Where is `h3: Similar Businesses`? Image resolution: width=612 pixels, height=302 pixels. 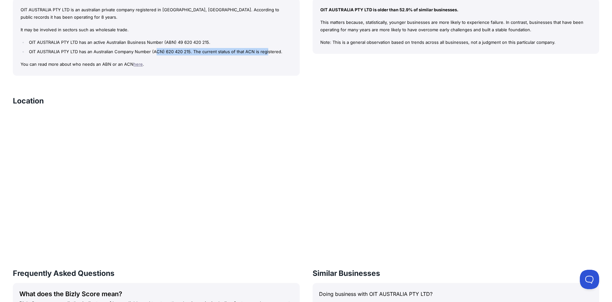 h3: Similar Businesses is located at coordinates (456, 273).